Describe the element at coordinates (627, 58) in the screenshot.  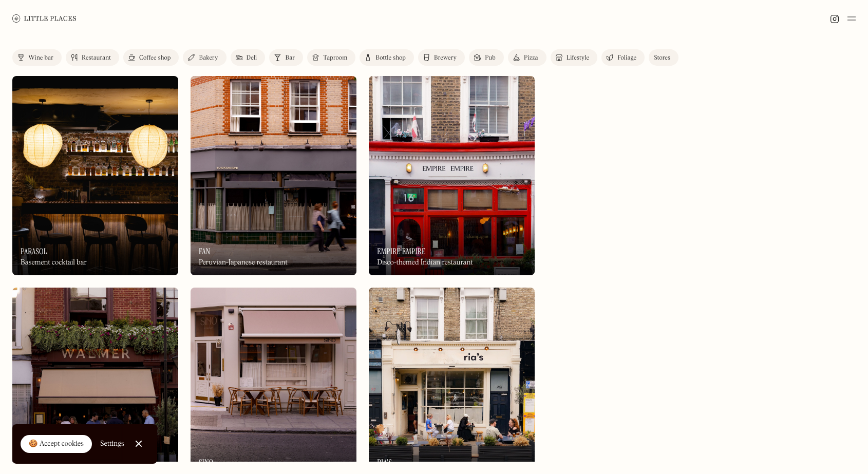
I see `div: Foliage` at that location.